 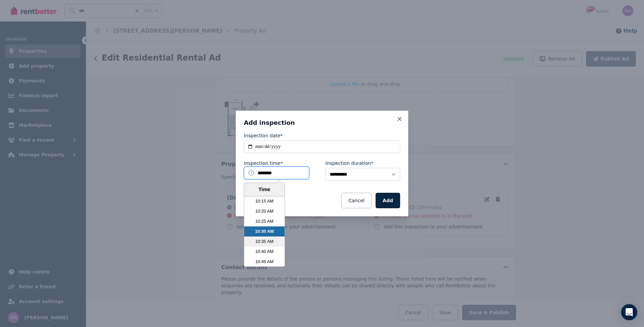 What do you see at coordinates (265, 231) in the screenshot?
I see `ul: Time` at bounding box center [265, 231].